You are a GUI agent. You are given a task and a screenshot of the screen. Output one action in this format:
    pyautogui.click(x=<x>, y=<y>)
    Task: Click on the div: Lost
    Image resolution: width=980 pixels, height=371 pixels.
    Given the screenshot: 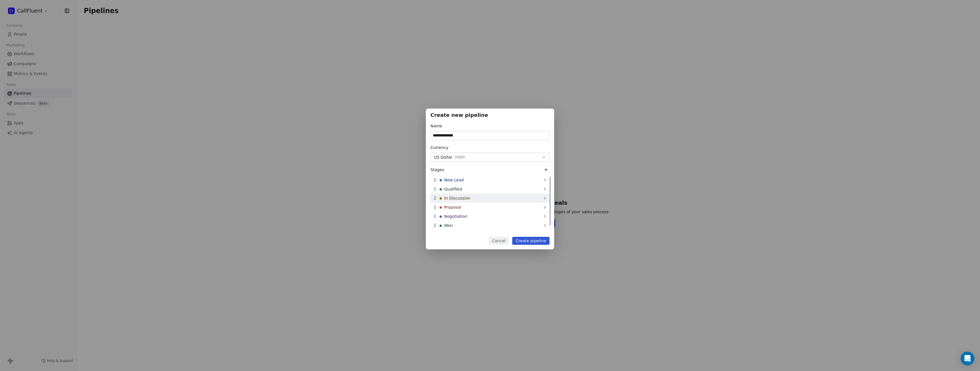 What is the action you would take?
    pyautogui.click(x=490, y=235)
    